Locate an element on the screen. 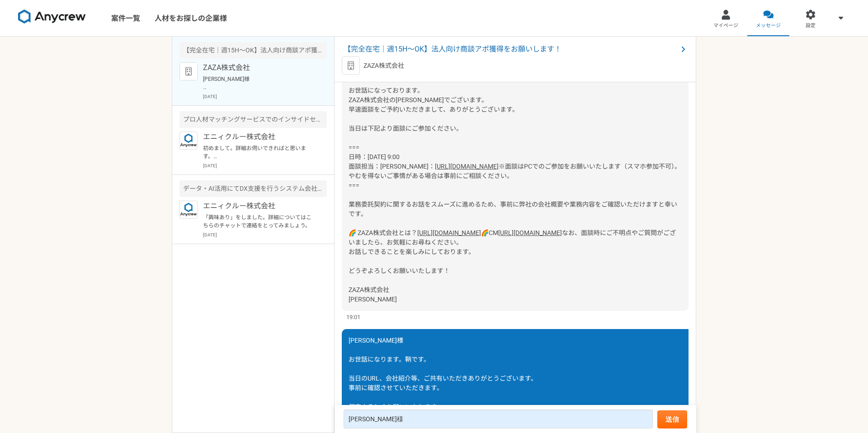  span: 19:01 is located at coordinates (354, 317).